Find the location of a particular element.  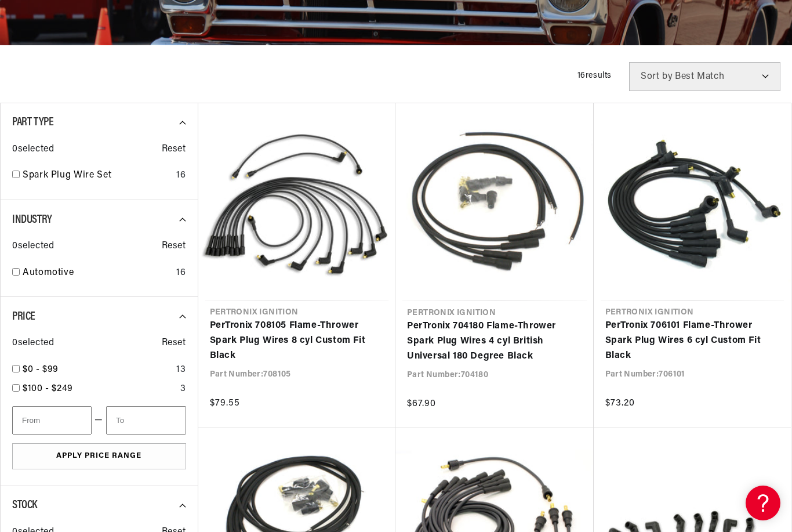

a: Automotive is located at coordinates (97, 273).